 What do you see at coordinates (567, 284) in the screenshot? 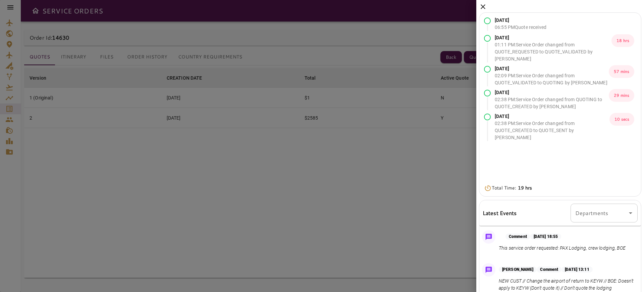
I see `p: NEW CUST // Change the airport of return to KEYW // BOE: Doesn’t apply to KEYW (Don't quote it) /...` at bounding box center [567, 284].